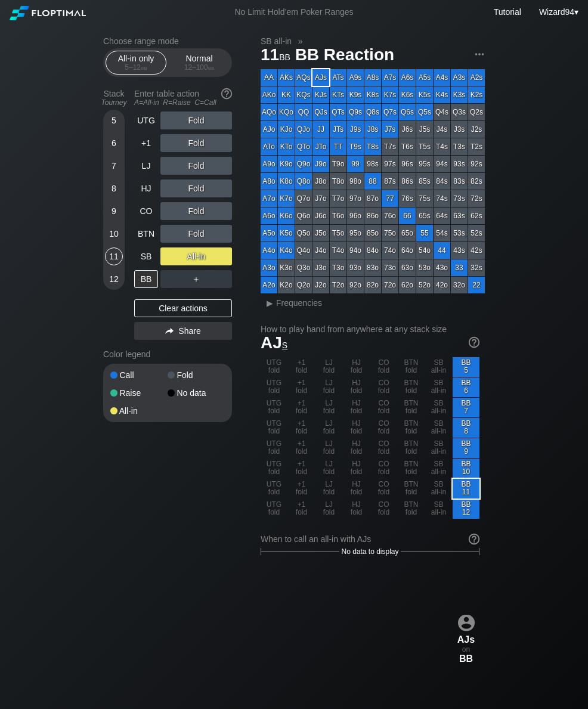 This screenshot has height=709, width=588. I want to click on div: T3o, so click(338, 268).